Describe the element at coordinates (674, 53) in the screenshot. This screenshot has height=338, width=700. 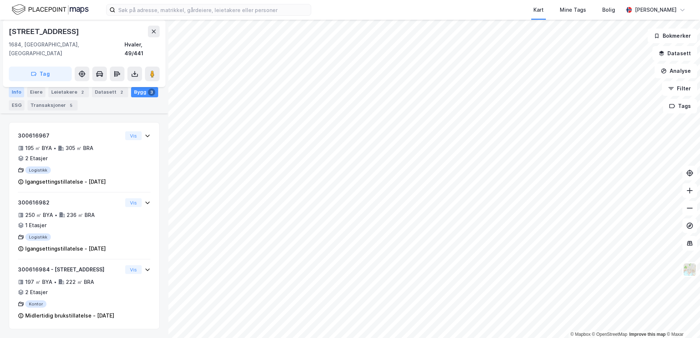
I see `button: Datasett` at that location.